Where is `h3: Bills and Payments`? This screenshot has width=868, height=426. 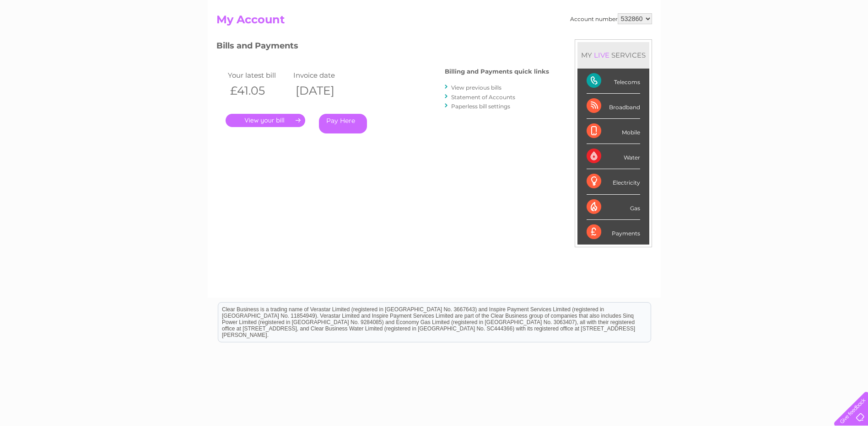 h3: Bills and Payments is located at coordinates (382, 47).